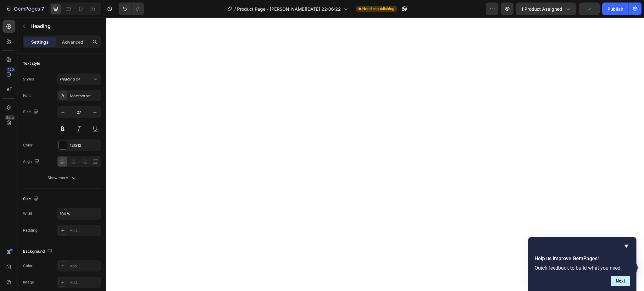  I want to click on div: Beta, so click(10, 118).